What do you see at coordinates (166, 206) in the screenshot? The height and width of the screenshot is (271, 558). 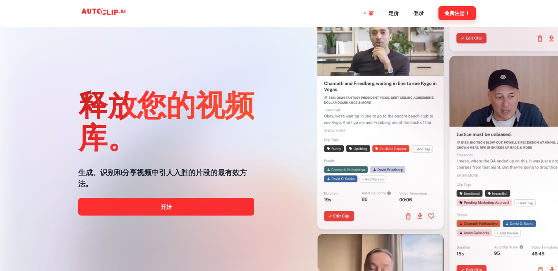 I see `a: 开始` at bounding box center [166, 206].